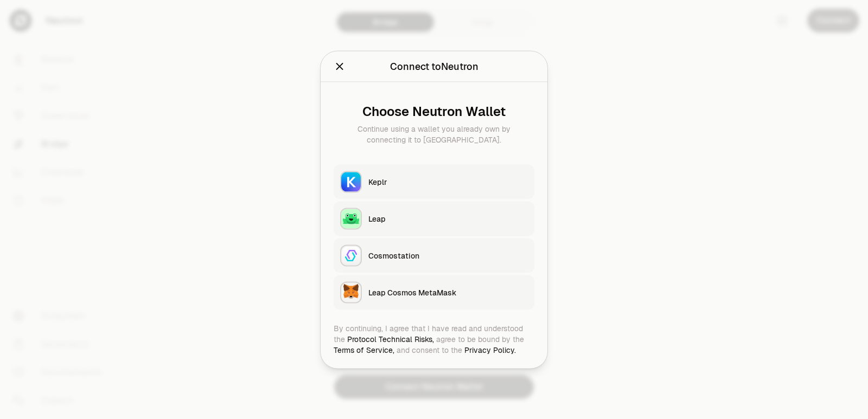 This screenshot has height=419, width=868. What do you see at coordinates (340, 66) in the screenshot?
I see `button: Close` at bounding box center [340, 66].